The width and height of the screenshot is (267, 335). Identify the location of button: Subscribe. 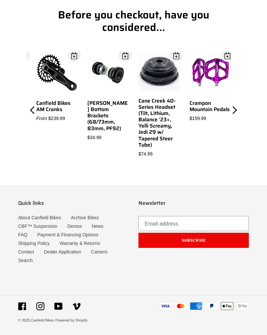
(193, 241).